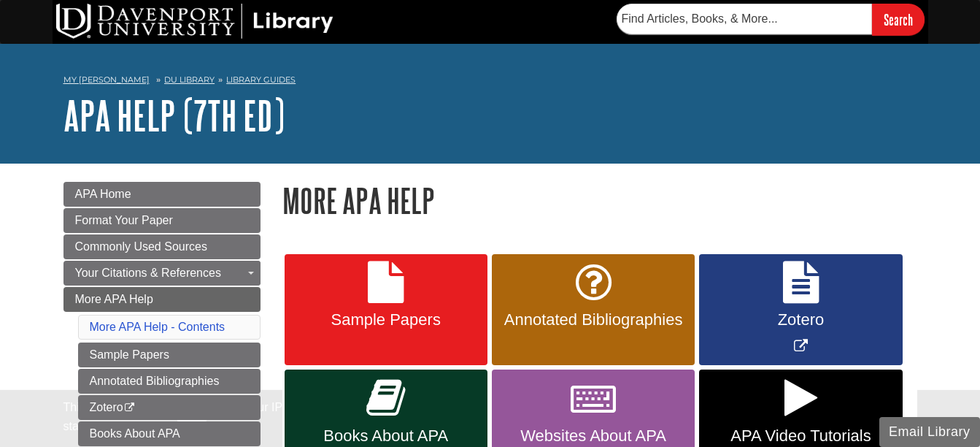  Describe the element at coordinates (594, 436) in the screenshot. I see `span: Websites About APA` at that location.